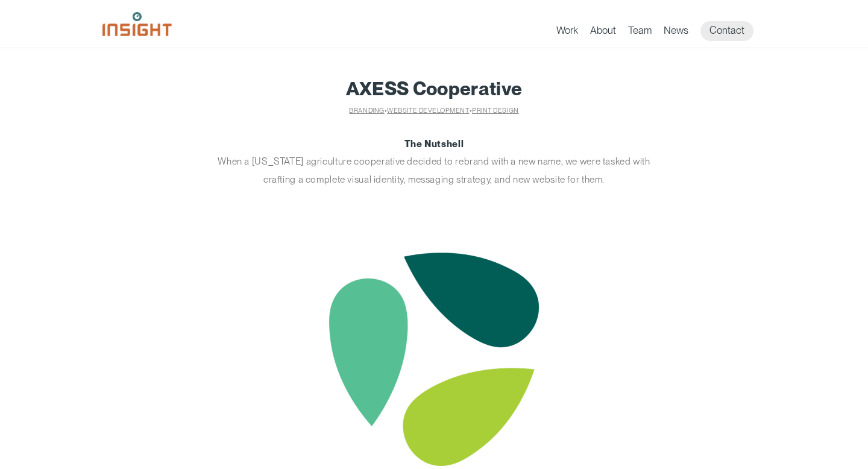 The image size is (868, 469). Describe the element at coordinates (428, 110) in the screenshot. I see `a: website development` at that location.